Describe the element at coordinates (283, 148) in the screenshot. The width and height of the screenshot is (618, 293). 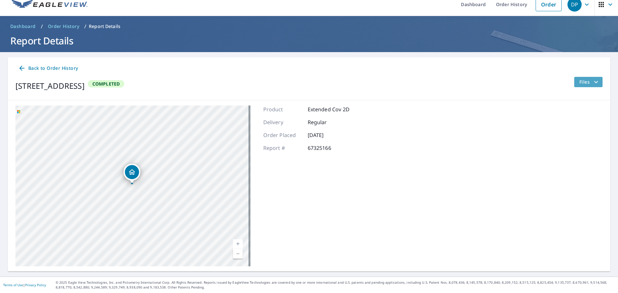
I see `p: Report #` at that location.